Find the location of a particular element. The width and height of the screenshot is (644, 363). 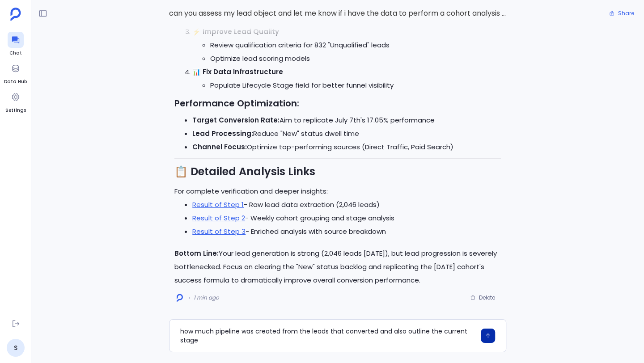

li: Populate Lifecycle Stage field for better funnel visibility is located at coordinates (356, 85).